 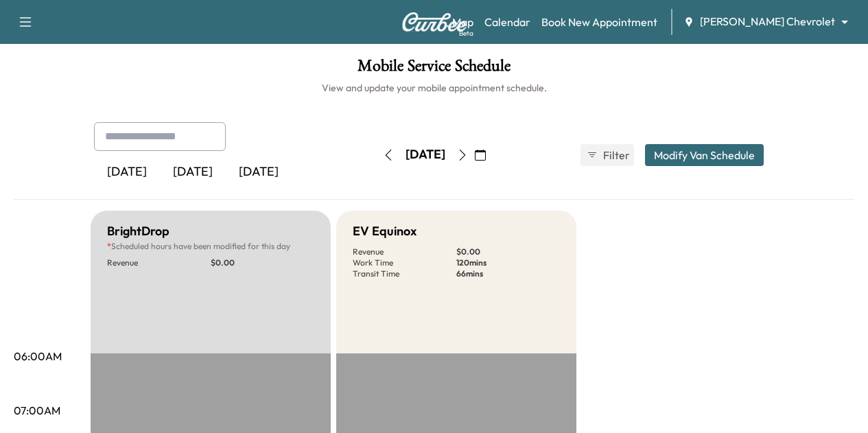 I want to click on button: Modify Van Schedule, so click(x=704, y=155).